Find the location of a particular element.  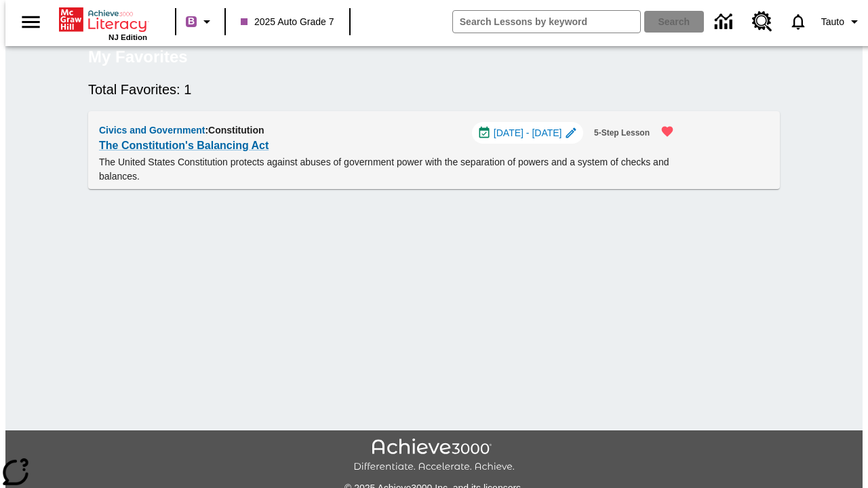

span: 2025 Auto Grade 7 is located at coordinates (288, 22).